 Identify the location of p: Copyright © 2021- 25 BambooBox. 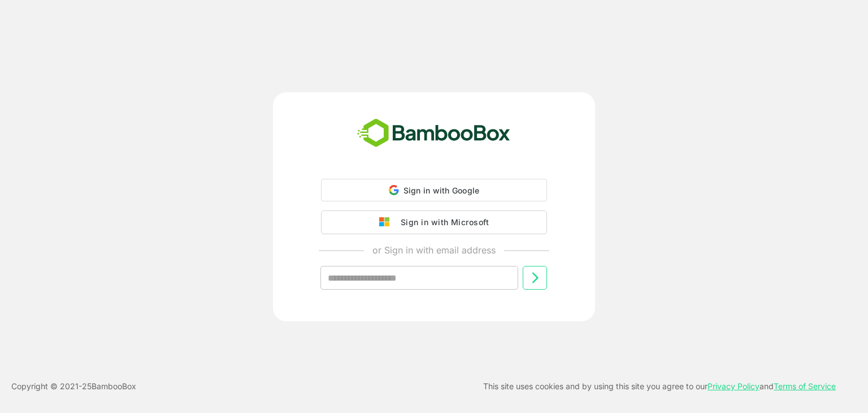
(73, 386).